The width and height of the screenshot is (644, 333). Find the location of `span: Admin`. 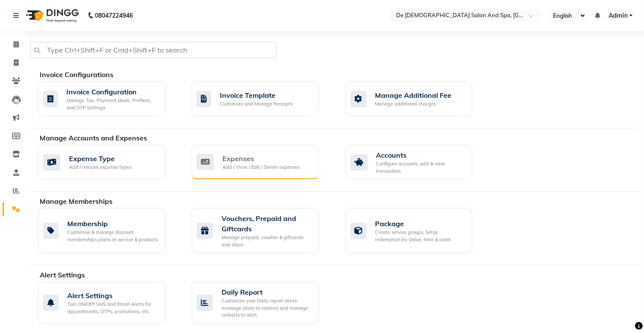

span: Admin is located at coordinates (619, 15).